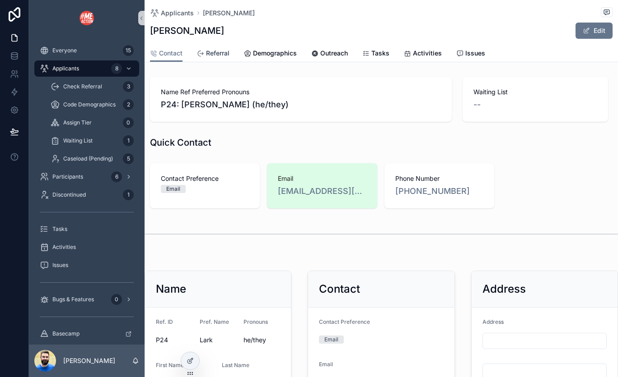 The width and height of the screenshot is (618, 377). What do you see at coordinates (213, 54) in the screenshot?
I see `a: Referral` at bounding box center [213, 54].